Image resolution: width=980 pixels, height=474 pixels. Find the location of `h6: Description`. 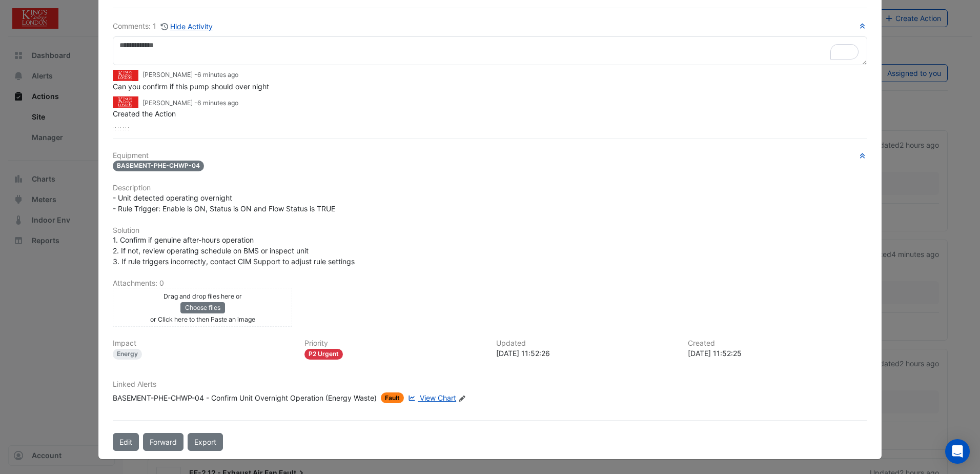

h6: Description is located at coordinates (490, 187).